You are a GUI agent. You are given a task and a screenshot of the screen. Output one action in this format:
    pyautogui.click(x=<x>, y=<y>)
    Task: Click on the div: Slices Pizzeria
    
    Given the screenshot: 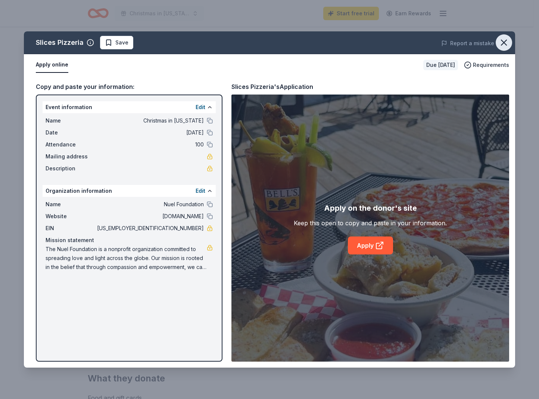 What is the action you would take?
    pyautogui.click(x=60, y=43)
    